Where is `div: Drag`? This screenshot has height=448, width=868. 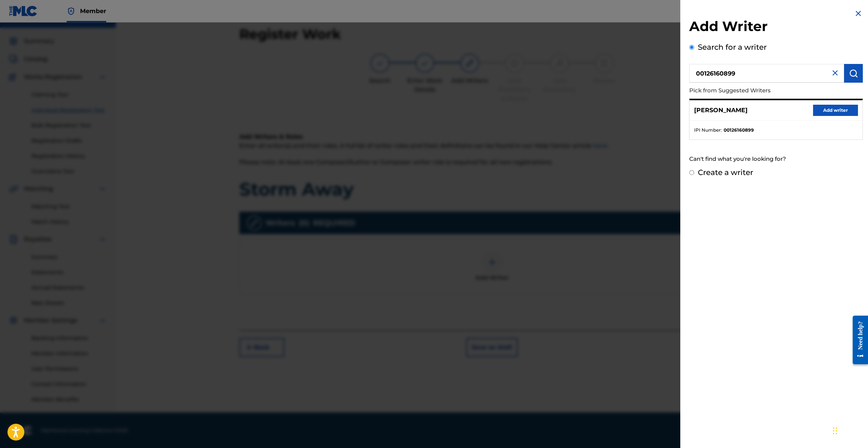
div: Drag is located at coordinates (835, 430).